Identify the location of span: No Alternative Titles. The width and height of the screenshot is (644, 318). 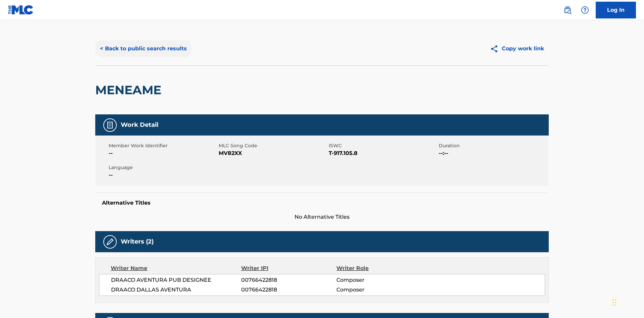
(322, 217).